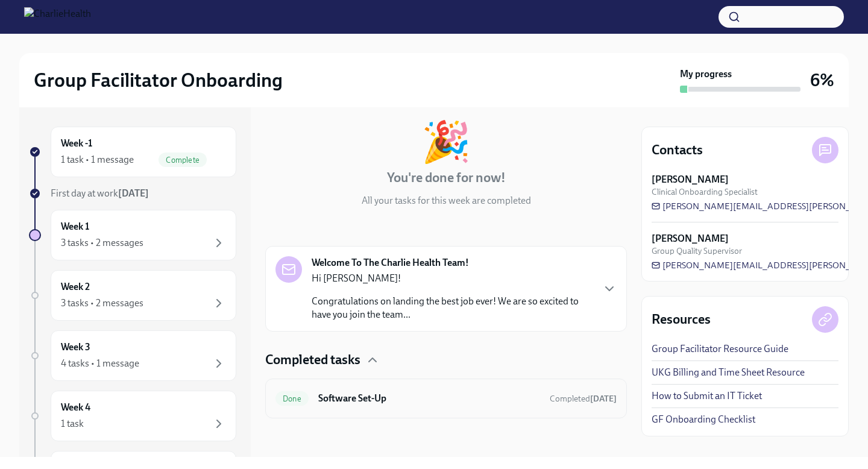 The height and width of the screenshot is (469, 868). I want to click on a: Week 13 tasks • 2 messages, so click(132, 235).